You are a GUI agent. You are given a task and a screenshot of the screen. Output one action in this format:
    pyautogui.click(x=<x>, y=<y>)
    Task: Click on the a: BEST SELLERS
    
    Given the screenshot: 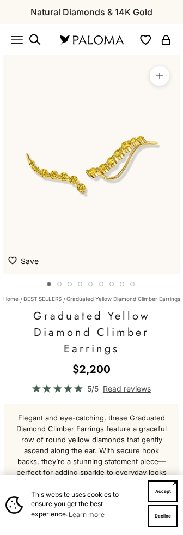 What is the action you would take?
    pyautogui.click(x=43, y=299)
    